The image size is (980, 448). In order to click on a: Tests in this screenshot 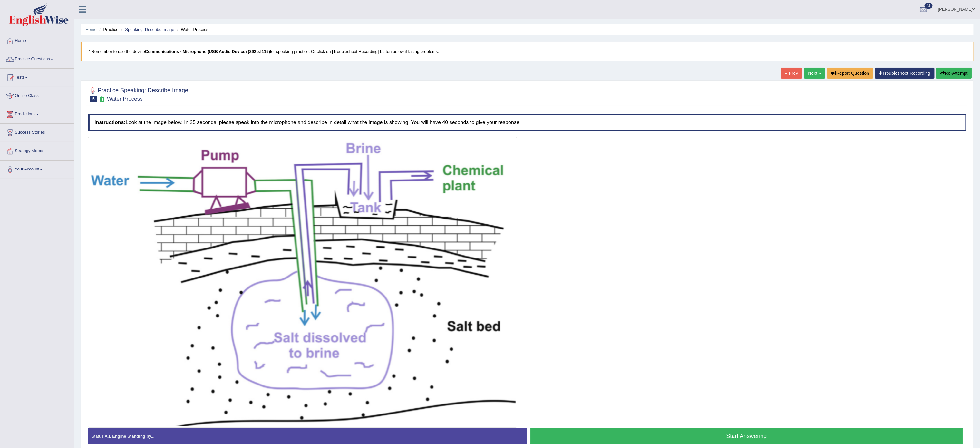, I will do `click(37, 77)`.